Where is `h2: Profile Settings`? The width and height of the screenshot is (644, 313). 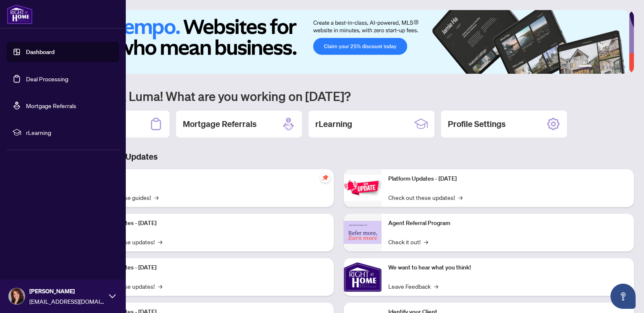
h2: Profile Settings is located at coordinates (477, 124).